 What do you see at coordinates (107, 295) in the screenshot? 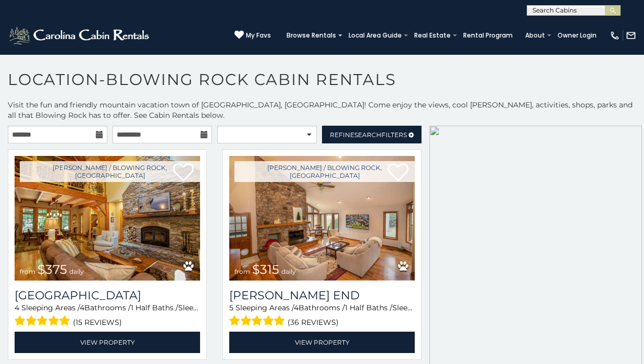
I see `h3: Mountain Song Lodge` at bounding box center [107, 295].